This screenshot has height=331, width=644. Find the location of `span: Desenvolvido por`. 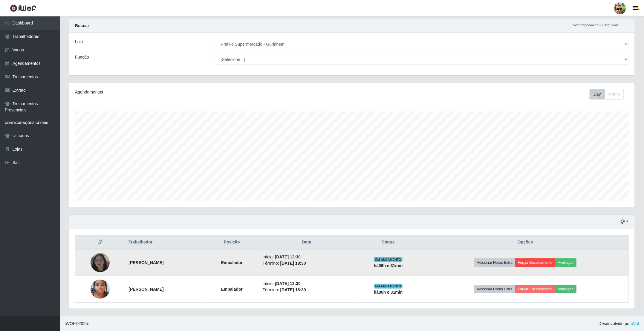

span: Desenvolvido por is located at coordinates (619, 323).